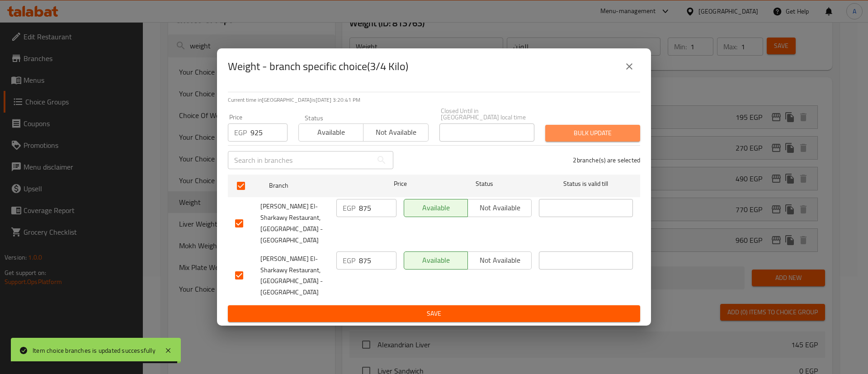  What do you see at coordinates (485, 184) in the screenshot?
I see `span: Status` at bounding box center [485, 184].